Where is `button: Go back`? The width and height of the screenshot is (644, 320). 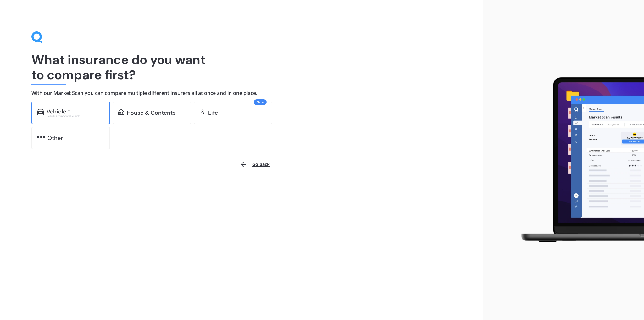 button: Go back is located at coordinates (255, 164).